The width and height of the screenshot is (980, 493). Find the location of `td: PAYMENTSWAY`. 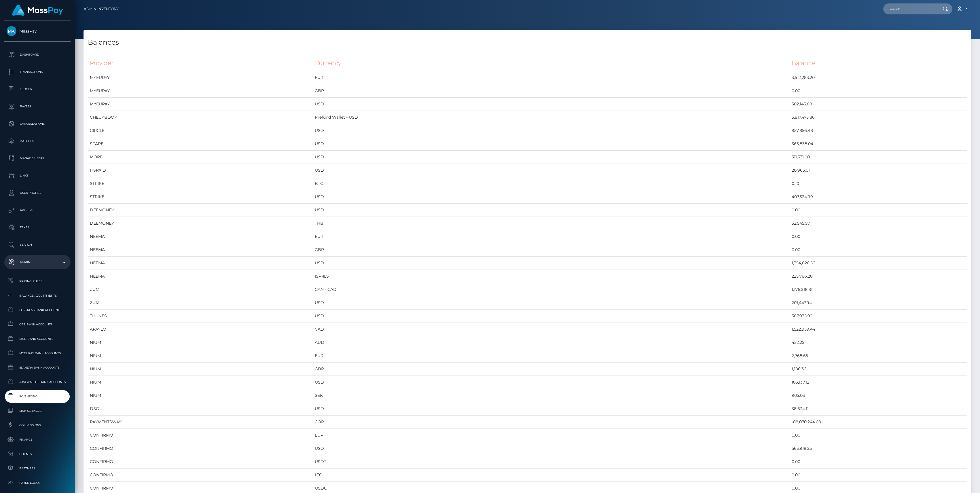

td: PAYMENTSWAY is located at coordinates (200, 422).